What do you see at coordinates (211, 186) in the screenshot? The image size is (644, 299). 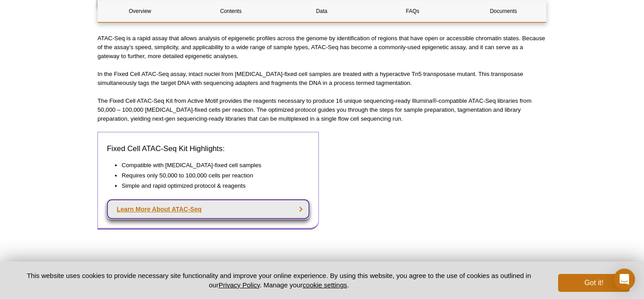 I see `li: Simple and rapid optimized protocol & reagents` at bounding box center [211, 186].